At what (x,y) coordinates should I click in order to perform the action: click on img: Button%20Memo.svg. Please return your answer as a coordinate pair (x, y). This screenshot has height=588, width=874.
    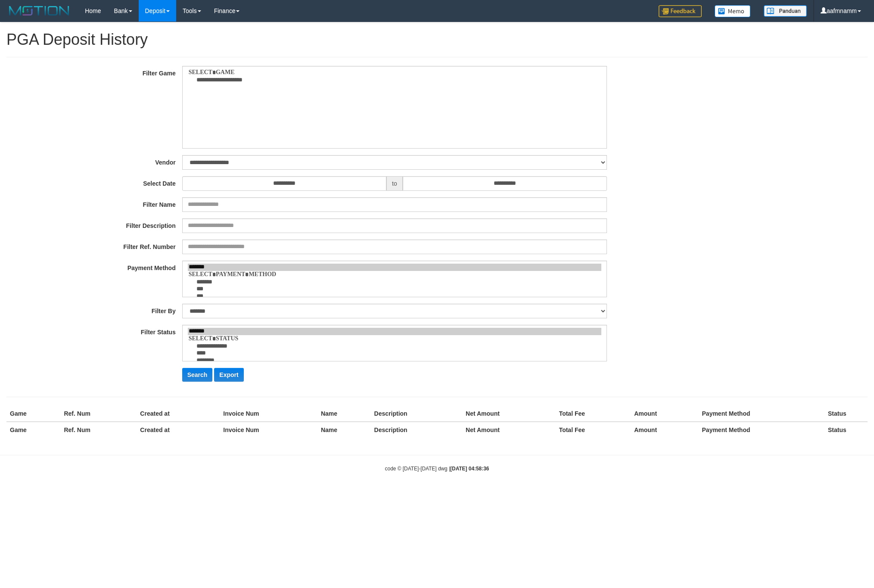
    Looking at the image, I should click on (733, 11).